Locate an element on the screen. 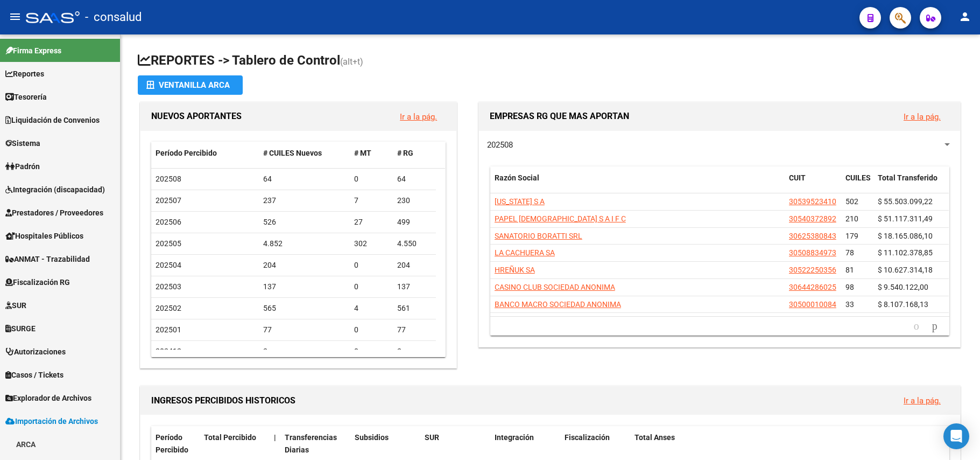 This screenshot has width=980, height=460. datatable-header-cell: CUIT is located at coordinates (812, 184).